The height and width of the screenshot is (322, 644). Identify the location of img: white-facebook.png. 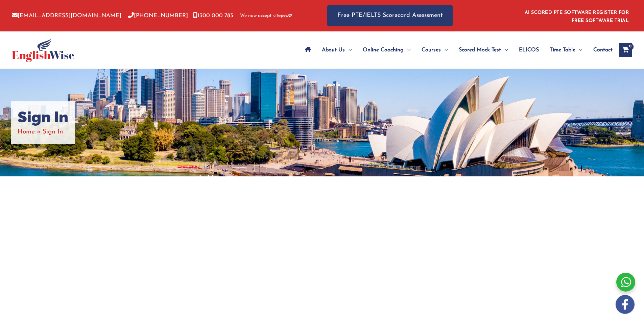
(625, 304).